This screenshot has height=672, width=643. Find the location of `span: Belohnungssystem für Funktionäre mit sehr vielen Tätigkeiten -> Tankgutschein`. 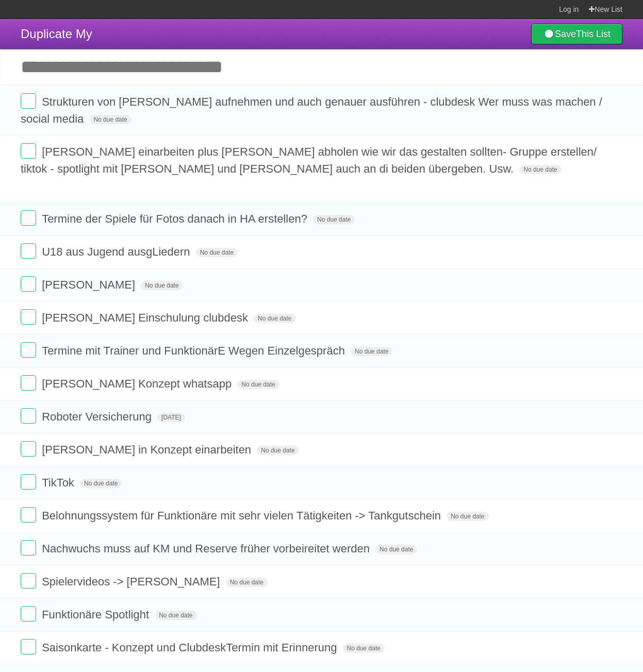

span: Belohnungssystem für Funktionäre mit sehr vielen Tätigkeiten -> Tankgutschein is located at coordinates (243, 515).